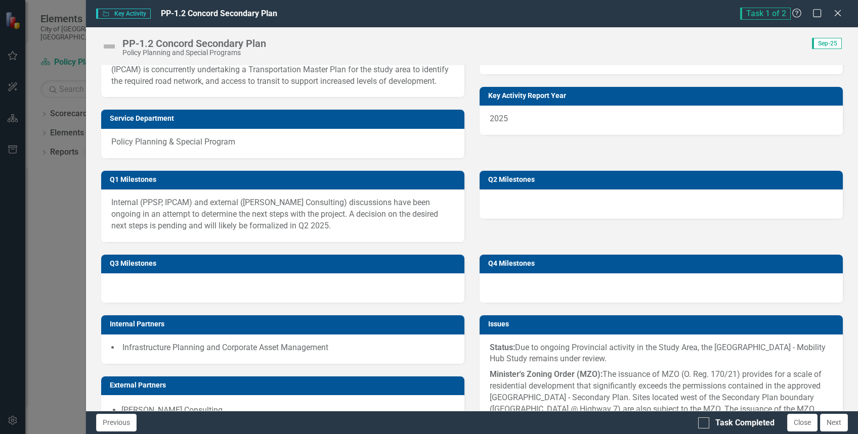  What do you see at coordinates (123, 14) in the screenshot?
I see `span: Key Activity` at bounding box center [123, 14].